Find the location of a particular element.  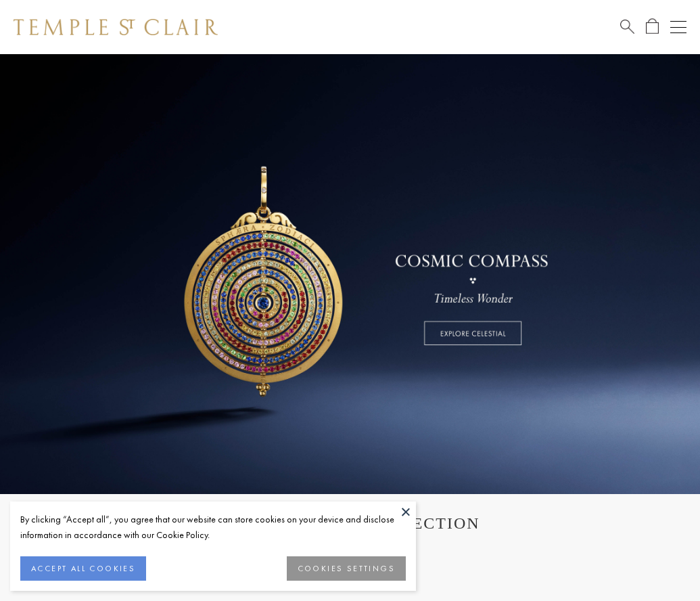

button: Open navigation is located at coordinates (678, 27).